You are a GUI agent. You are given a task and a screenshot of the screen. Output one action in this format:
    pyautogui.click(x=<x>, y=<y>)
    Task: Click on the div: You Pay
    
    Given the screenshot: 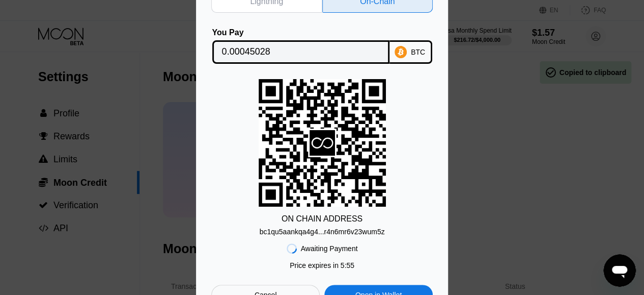 What is the action you would take?
    pyautogui.click(x=301, y=33)
    